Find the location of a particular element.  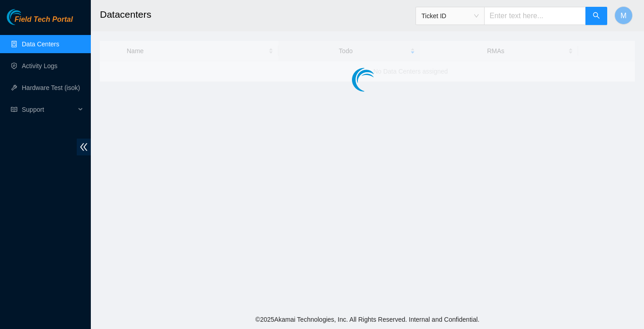

a: Activity Logs is located at coordinates (39, 66).